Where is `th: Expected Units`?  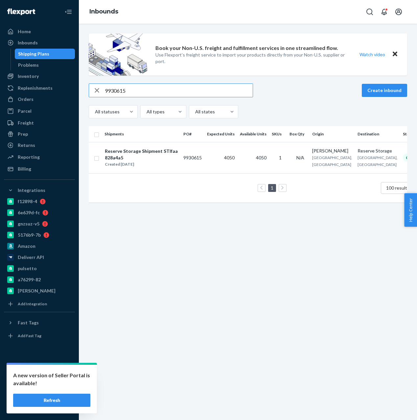 th: Expected Units is located at coordinates (221, 134).